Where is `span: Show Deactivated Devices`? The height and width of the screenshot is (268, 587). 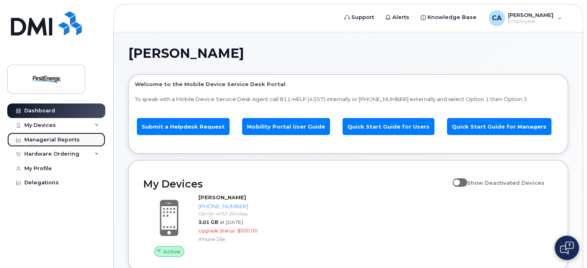
span: Show Deactivated Devices is located at coordinates (505, 183).